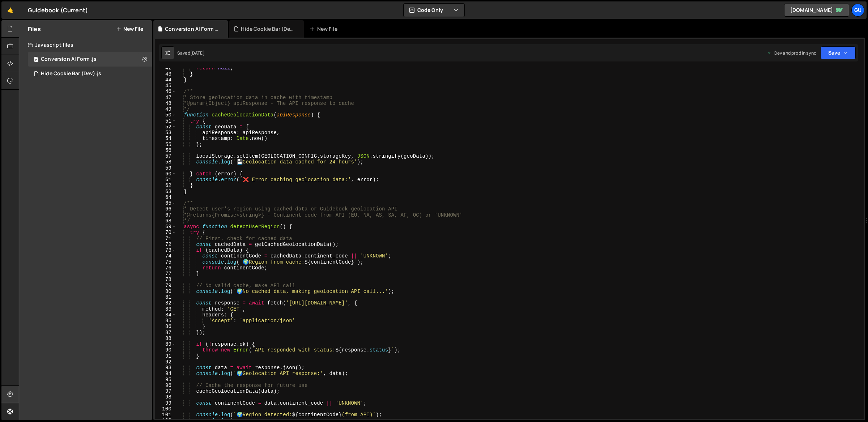  Describe the element at coordinates (434, 10) in the screenshot. I see `button: Code Only` at that location.